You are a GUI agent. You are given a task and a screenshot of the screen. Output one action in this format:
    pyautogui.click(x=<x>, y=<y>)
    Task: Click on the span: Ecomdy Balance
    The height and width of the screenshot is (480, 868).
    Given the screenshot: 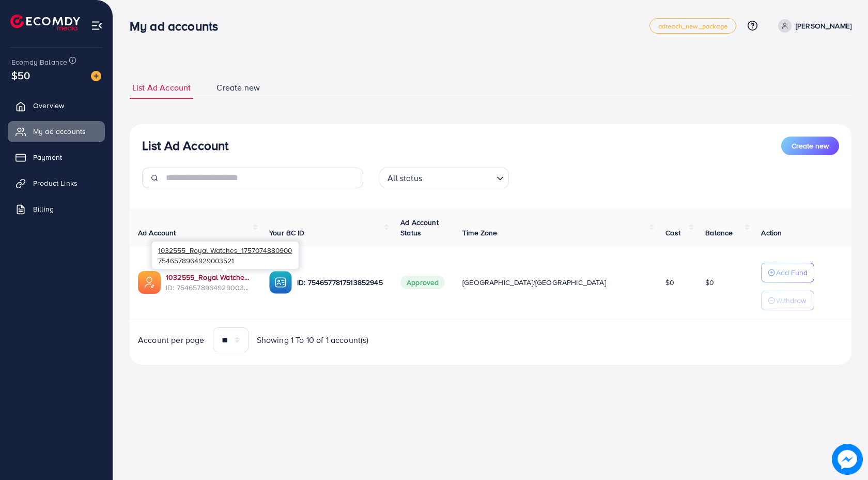 What is the action you would take?
    pyautogui.click(x=39, y=62)
    